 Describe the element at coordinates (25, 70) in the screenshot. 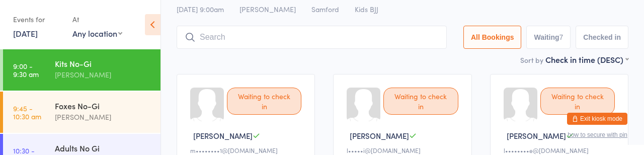

I see `time: 9:00 - 9:30 am` at that location.